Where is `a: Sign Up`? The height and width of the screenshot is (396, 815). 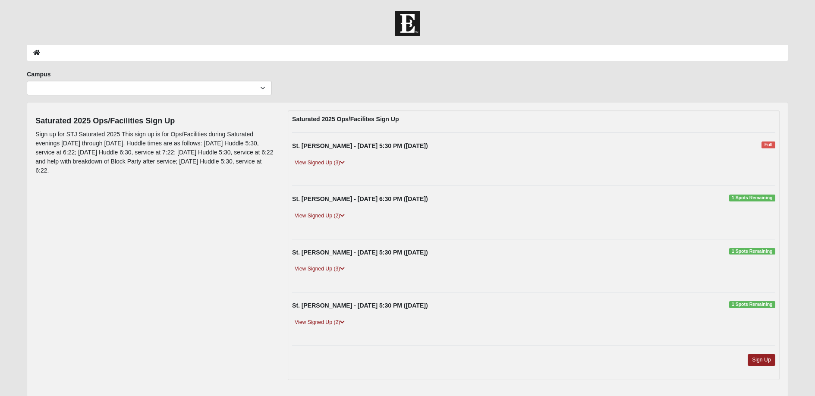
a: Sign Up is located at coordinates (762, 360).